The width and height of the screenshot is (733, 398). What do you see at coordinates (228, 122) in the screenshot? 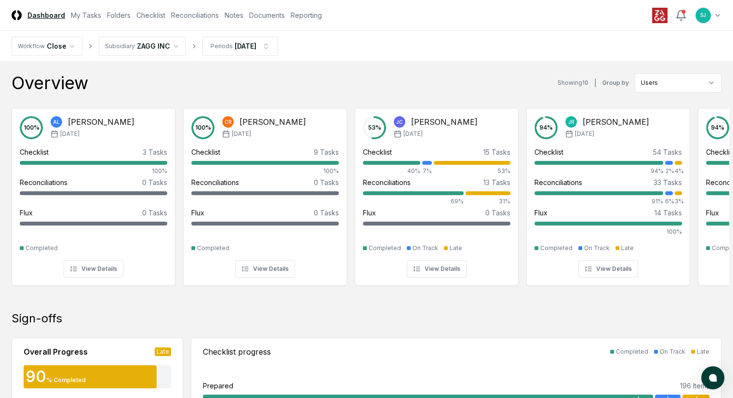
I see `span: CR` at bounding box center [228, 122].